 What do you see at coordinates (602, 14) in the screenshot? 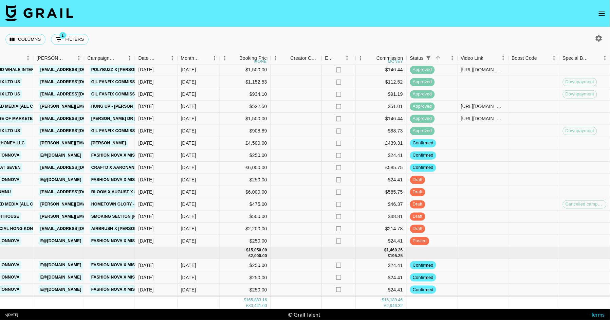
I see `button: open drawer` at bounding box center [602, 14].